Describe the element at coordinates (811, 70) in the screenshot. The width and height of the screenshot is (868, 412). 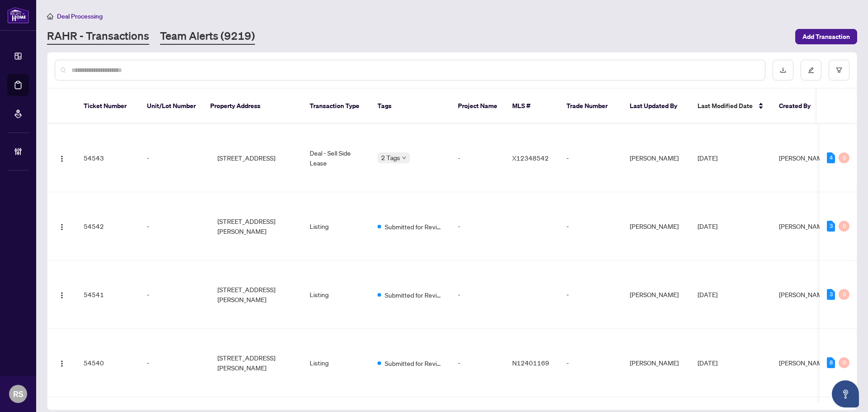
I see `button: edit` at that location.